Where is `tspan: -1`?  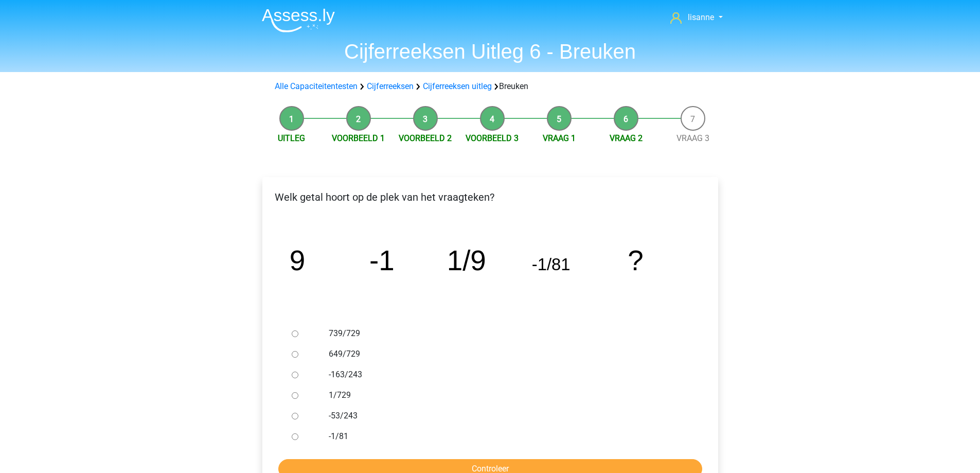
tspan: -1 is located at coordinates (381, 260).